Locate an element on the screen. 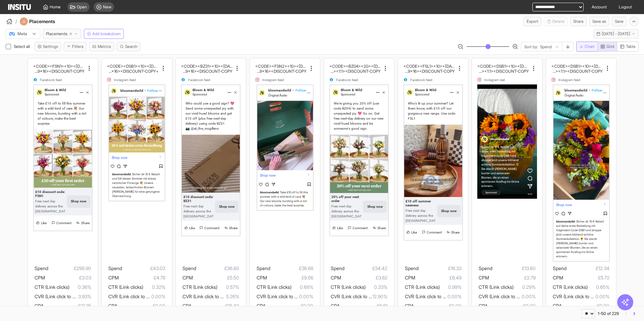  button: Export is located at coordinates (532, 22).